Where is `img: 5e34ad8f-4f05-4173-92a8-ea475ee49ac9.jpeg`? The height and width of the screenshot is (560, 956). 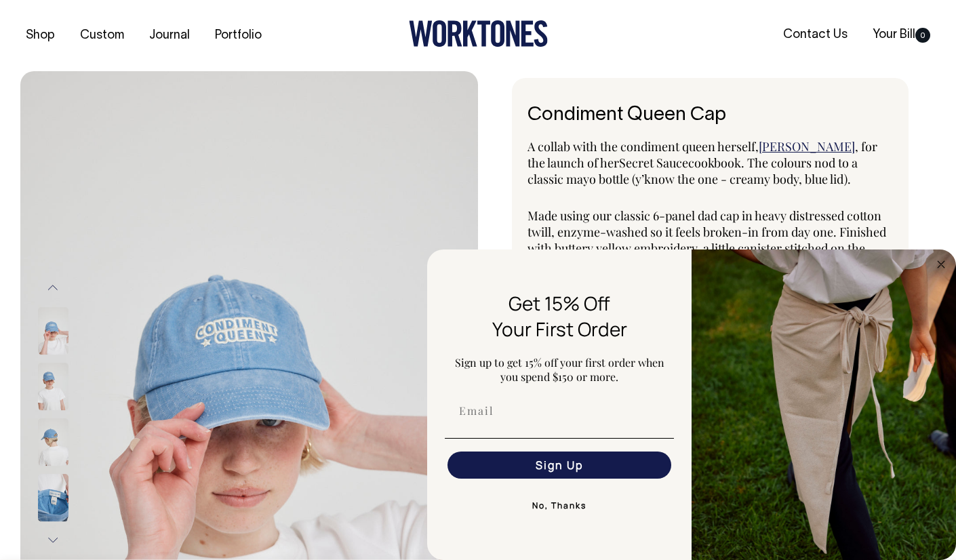
img: 5e34ad8f-4f05-4173-92a8-ea475ee49ac9.jpeg is located at coordinates (824, 404).